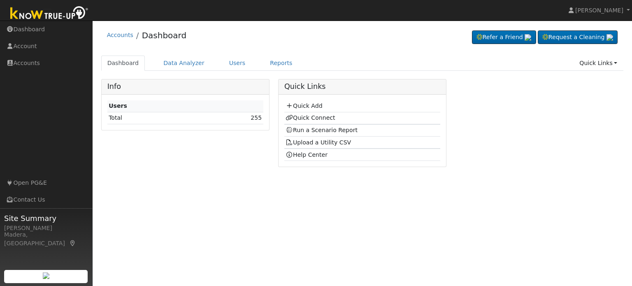 The width and height of the screenshot is (632, 286). Describe the element at coordinates (238, 63) in the screenshot. I see `a: Users` at that location.